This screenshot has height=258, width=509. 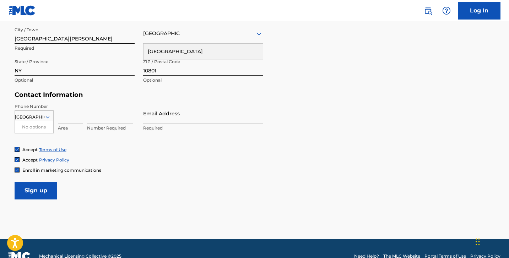 I want to click on p: Number Required, so click(x=110, y=128).